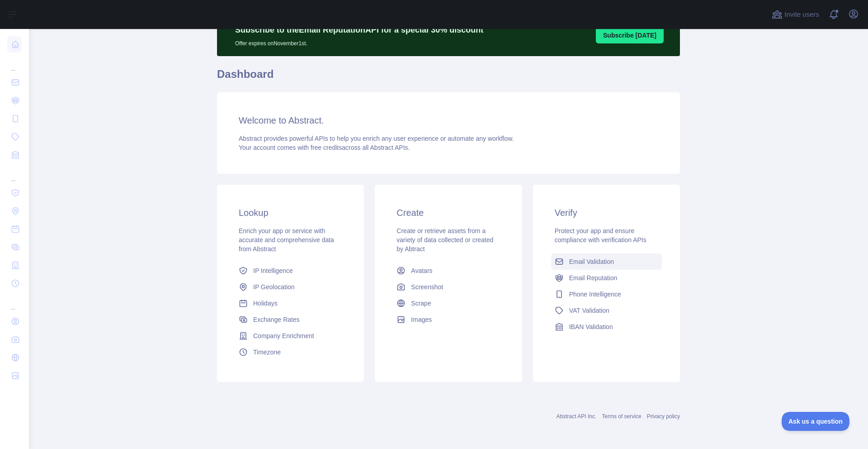  I want to click on span: Images, so click(421, 319).